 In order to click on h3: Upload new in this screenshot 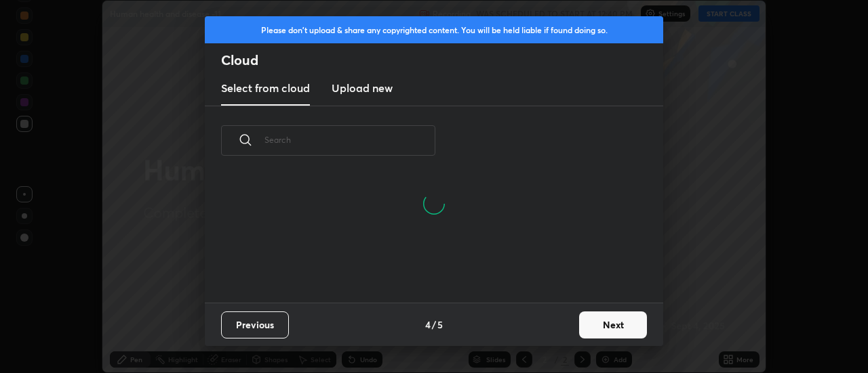, I will do `click(362, 88)`.